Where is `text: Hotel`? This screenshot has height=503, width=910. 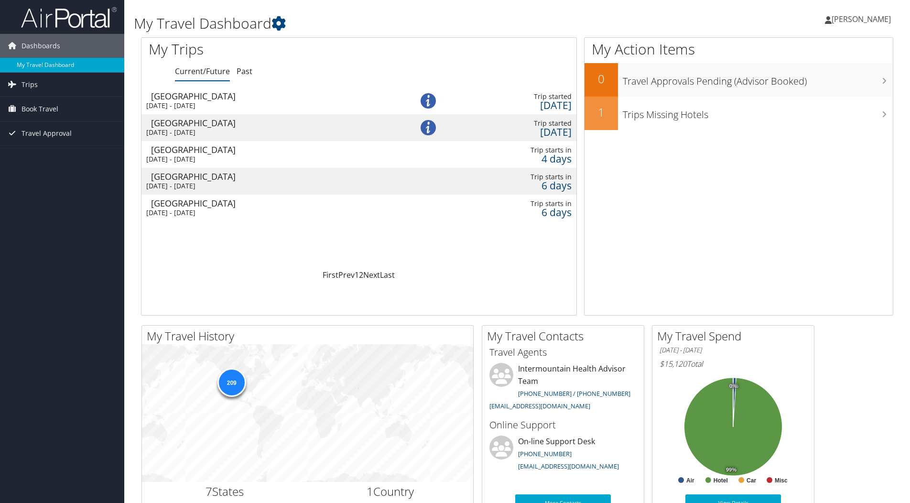 text: Hotel is located at coordinates (721, 480).